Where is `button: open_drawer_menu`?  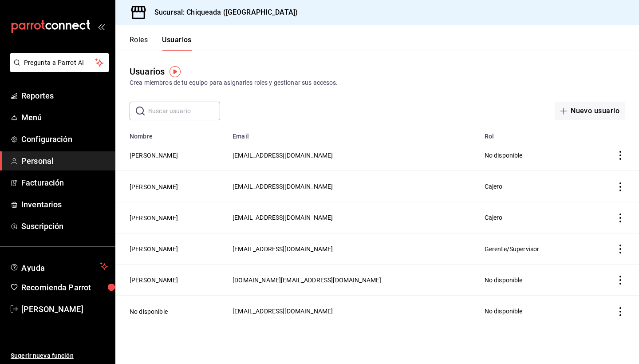
button: open_drawer_menu is located at coordinates (101, 27).